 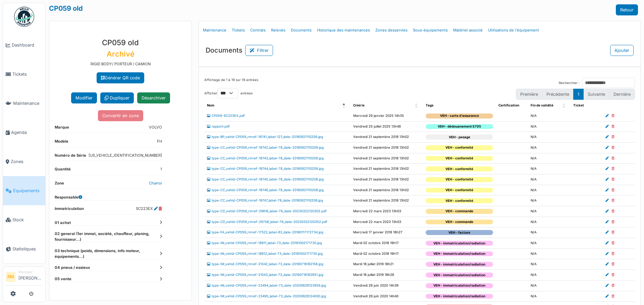 I want to click on a: type-BP_vehid-CP059_rmref-18741_label-127_date-20180921110209.jpg, so click(x=265, y=136).